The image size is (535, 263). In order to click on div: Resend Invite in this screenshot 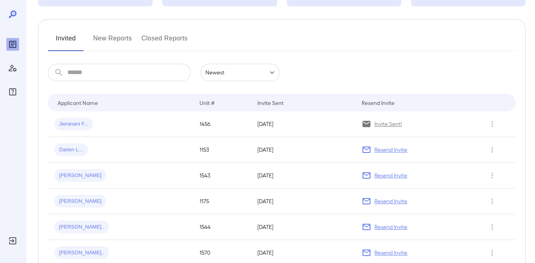, I will do `click(378, 103)`.